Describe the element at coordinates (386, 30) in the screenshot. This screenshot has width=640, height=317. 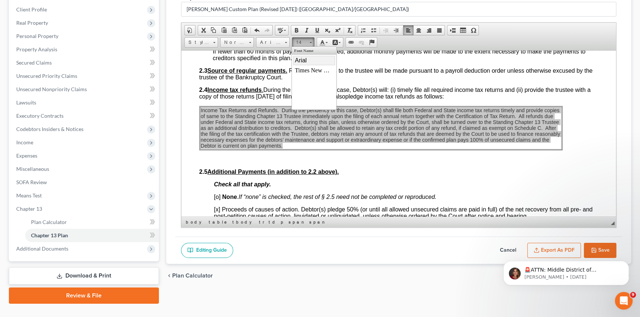
I see `a: Decrease Indent` at that location.